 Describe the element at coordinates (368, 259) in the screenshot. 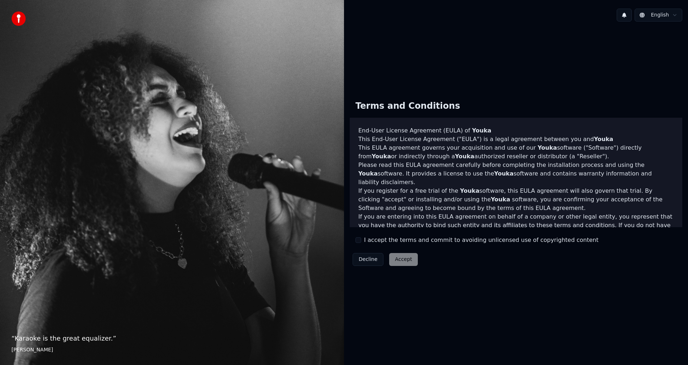

I see `button: Decline` at that location.